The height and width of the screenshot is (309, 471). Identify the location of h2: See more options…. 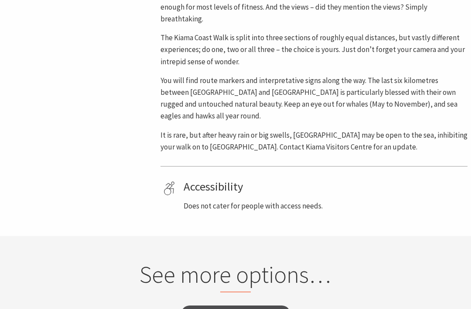
(236, 276).